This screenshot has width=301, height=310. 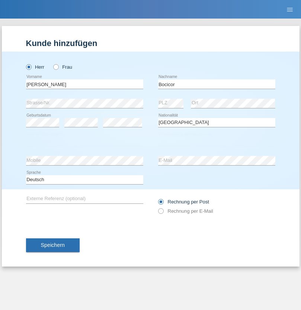 I want to click on a: menu, so click(x=290, y=9).